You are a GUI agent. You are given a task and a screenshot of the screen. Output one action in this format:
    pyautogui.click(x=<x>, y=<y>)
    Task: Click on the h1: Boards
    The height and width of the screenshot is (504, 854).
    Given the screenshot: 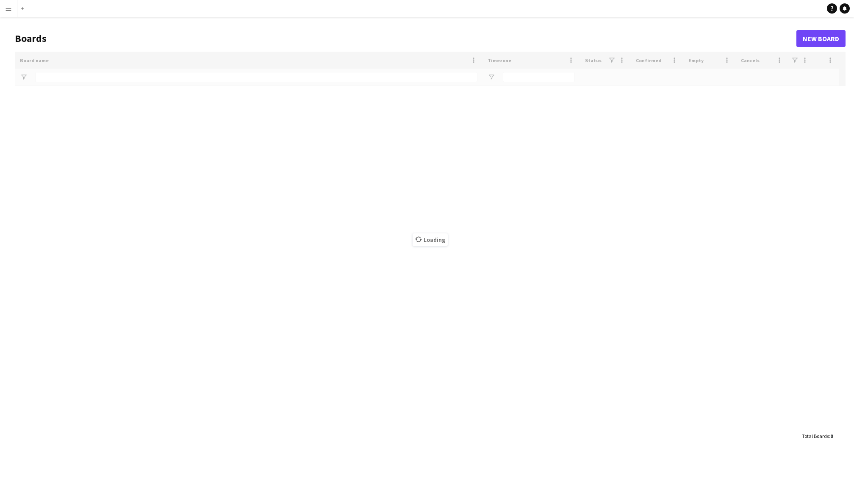 What is the action you would take?
    pyautogui.click(x=406, y=38)
    